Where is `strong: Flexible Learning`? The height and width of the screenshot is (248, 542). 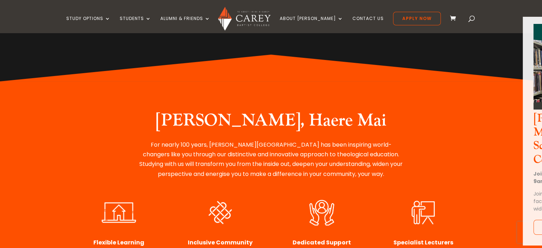
strong: Flexible Learning is located at coordinates (119, 242).